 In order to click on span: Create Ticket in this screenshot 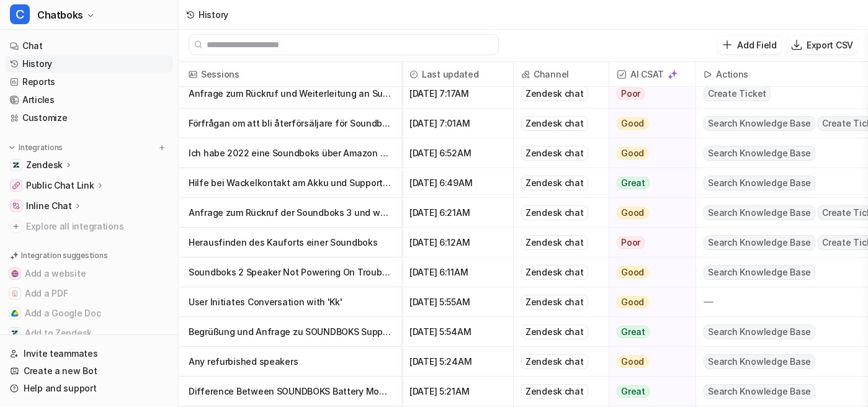, I will do `click(737, 94)`.